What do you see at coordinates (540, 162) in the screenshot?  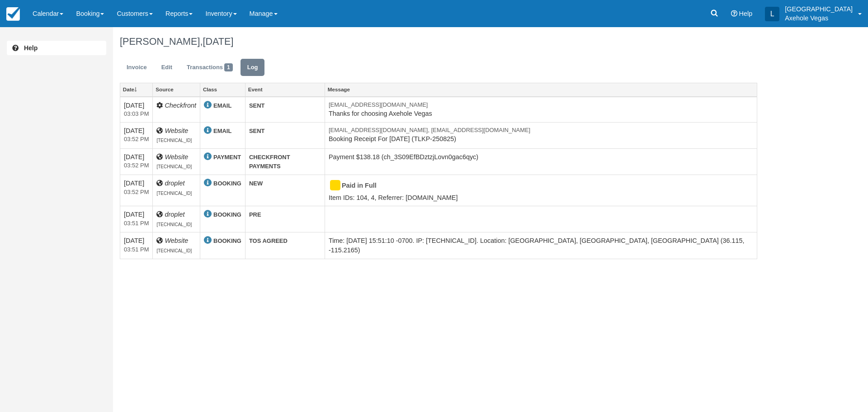 I see `td: Payment $138.18 (ch_3S09EfBDztzjLovn0gac6qyc)` at bounding box center [540, 162].